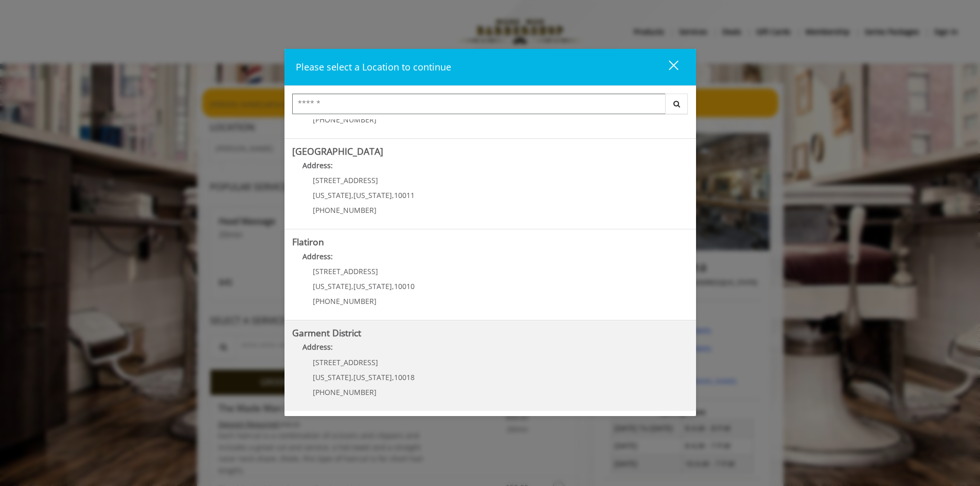  What do you see at coordinates (667, 67) in the screenshot?
I see `div: close dialog` at bounding box center [667, 67].